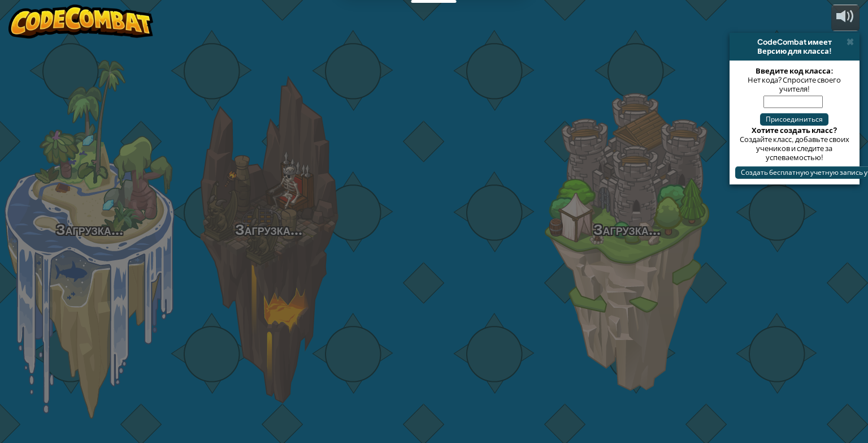 Image resolution: width=868 pixels, height=443 pixels. Describe the element at coordinates (795, 71) in the screenshot. I see `div: Введите код класса:` at that location.